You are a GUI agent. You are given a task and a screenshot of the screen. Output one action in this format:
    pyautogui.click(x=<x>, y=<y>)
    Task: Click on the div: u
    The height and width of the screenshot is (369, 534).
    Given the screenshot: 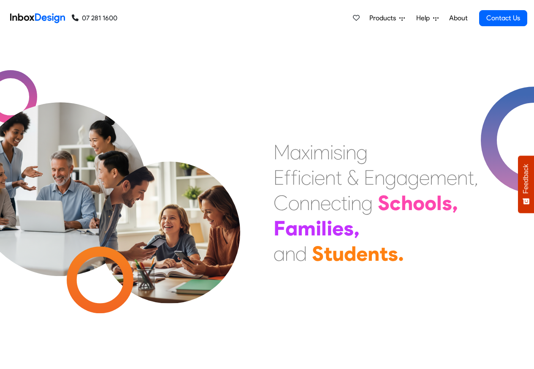 What is the action you would take?
    pyautogui.click(x=338, y=253)
    